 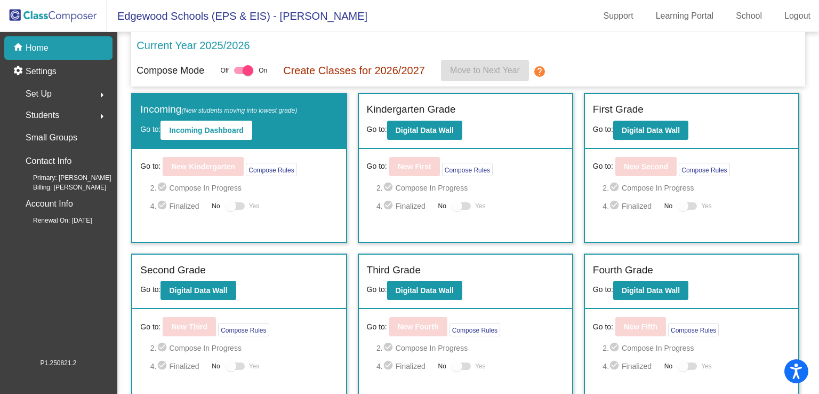 What do you see at coordinates (641, 326) in the screenshot?
I see `button: New Fifth` at bounding box center [641, 326].